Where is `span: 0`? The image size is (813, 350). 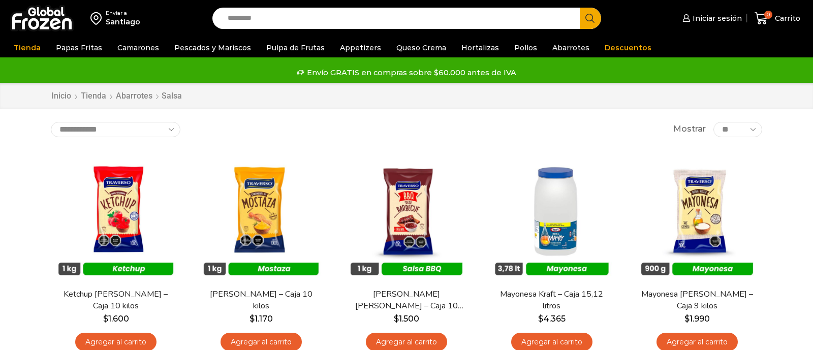
span: 0 is located at coordinates (768, 15).